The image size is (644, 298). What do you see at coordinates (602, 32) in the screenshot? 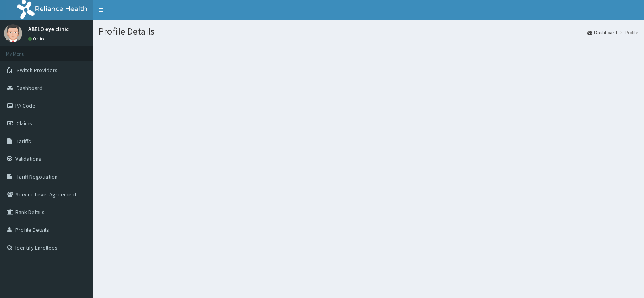
I see `a: Dashboard` at bounding box center [602, 32].